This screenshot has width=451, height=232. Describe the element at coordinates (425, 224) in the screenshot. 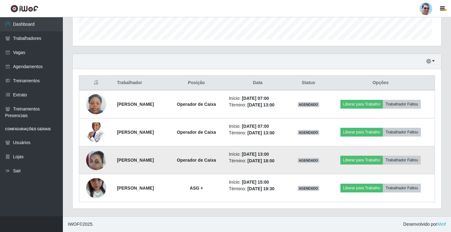

I see `span: Desenvolvido por` at that location.